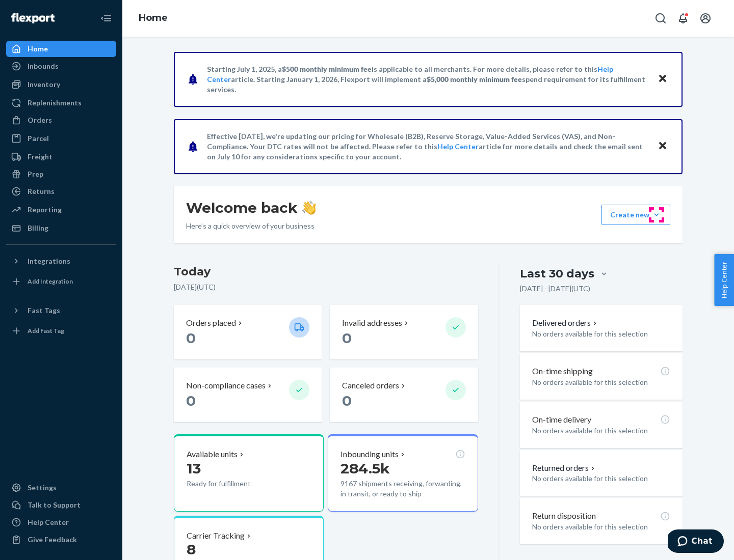 Image resolution: width=734 pixels, height=560 pixels. What do you see at coordinates (248, 395) in the screenshot?
I see `button: Non-compliance cases 0` at bounding box center [248, 395].